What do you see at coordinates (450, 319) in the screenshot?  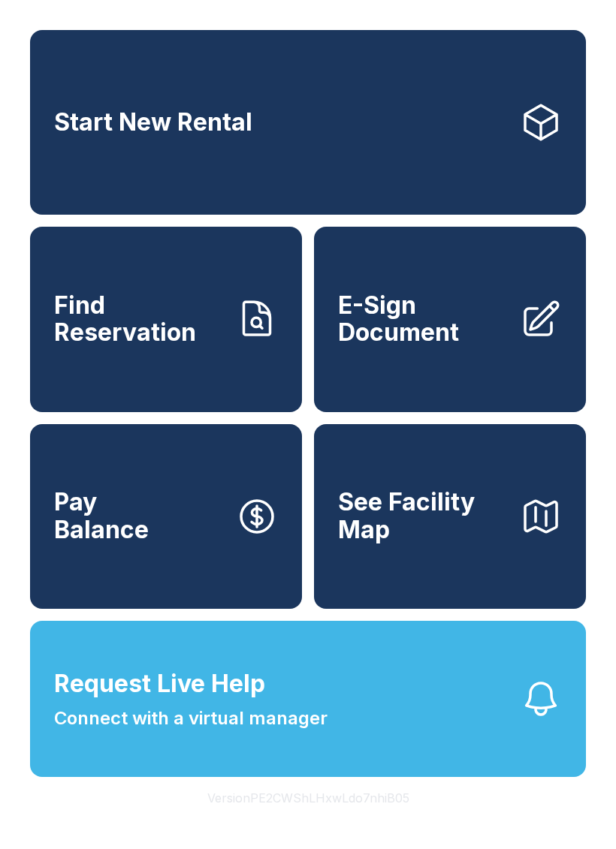 I see `a: E-Sign Document` at bounding box center [450, 319].